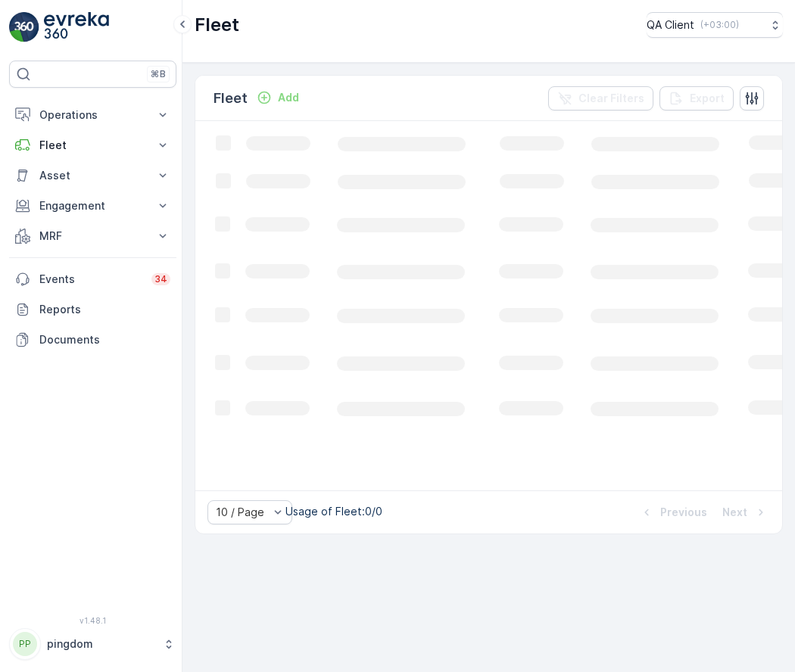 Image resolution: width=795 pixels, height=672 pixels. Describe the element at coordinates (25, 644) in the screenshot. I see `div: PP` at that location.